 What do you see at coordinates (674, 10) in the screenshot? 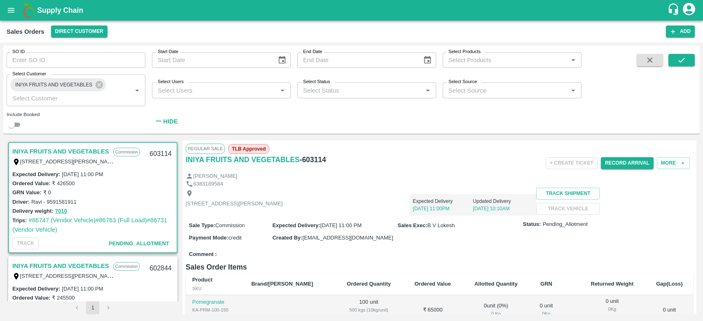
I see `div: customer-support` at bounding box center [674, 10].